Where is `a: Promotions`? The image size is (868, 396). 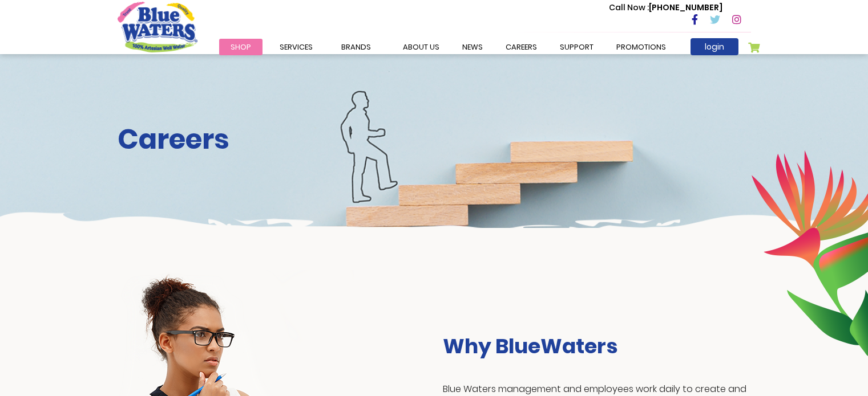 a: Promotions is located at coordinates (641, 47).